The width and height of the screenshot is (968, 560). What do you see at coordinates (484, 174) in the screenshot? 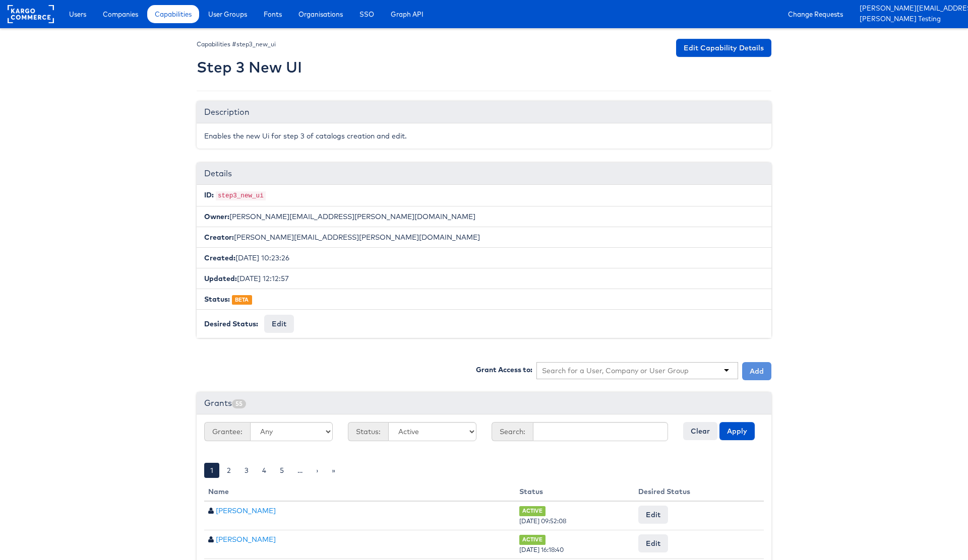
I see `div: Details` at bounding box center [484, 174].